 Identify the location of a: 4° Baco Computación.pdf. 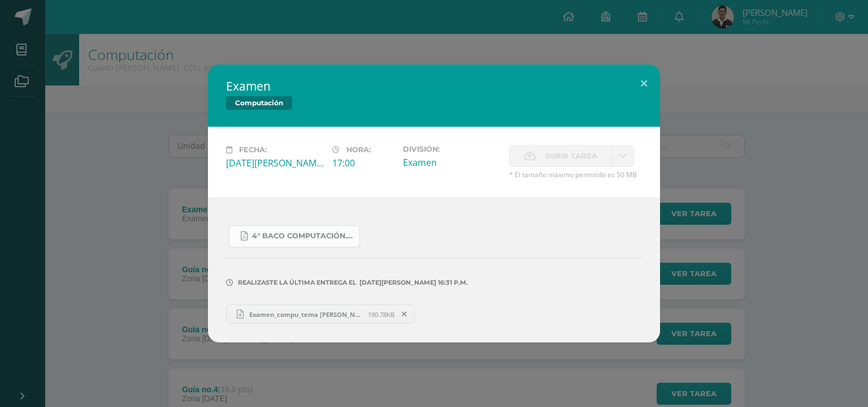
(294, 236).